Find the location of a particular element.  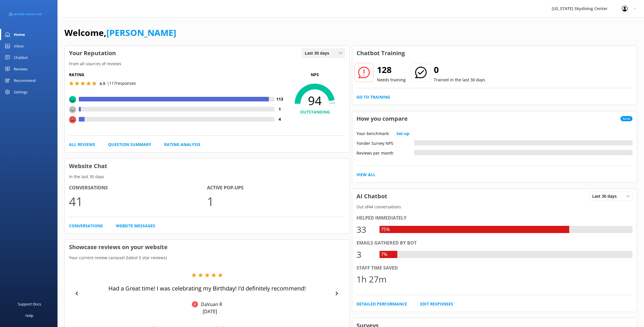

p: Had a Great time! I was celebrating my Birthday! I’d definitely recommend! is located at coordinates (207, 288).